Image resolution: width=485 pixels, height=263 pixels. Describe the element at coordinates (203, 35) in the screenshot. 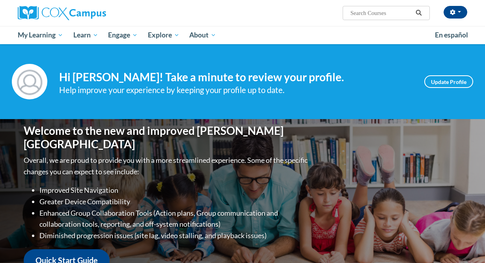

I see `a: About` at that location.